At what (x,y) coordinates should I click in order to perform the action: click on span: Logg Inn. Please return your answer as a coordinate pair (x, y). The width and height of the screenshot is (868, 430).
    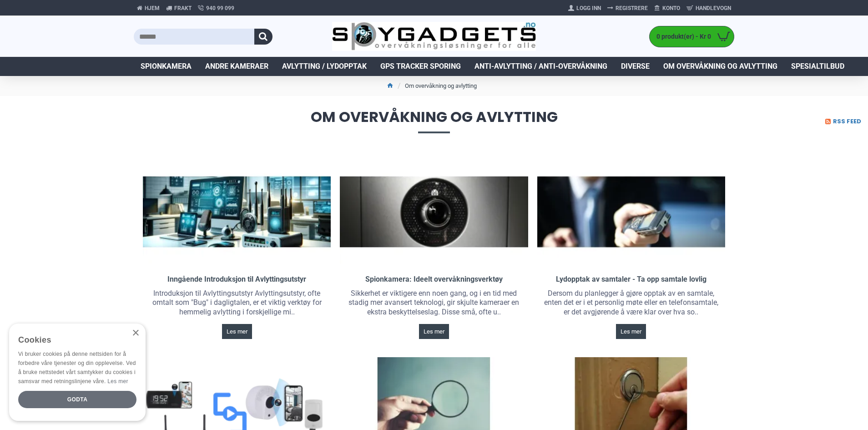
    Looking at the image, I should click on (589, 8).